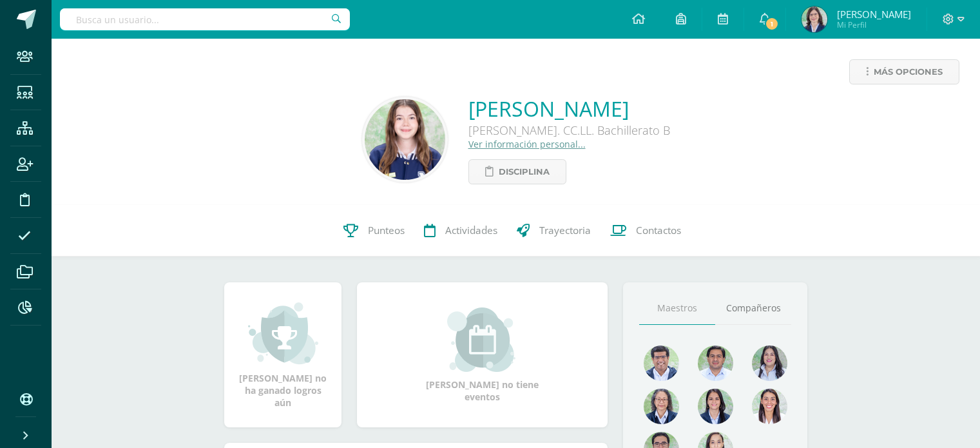 The height and width of the screenshot is (448, 980). I want to click on a: Trayectoria, so click(554, 230).